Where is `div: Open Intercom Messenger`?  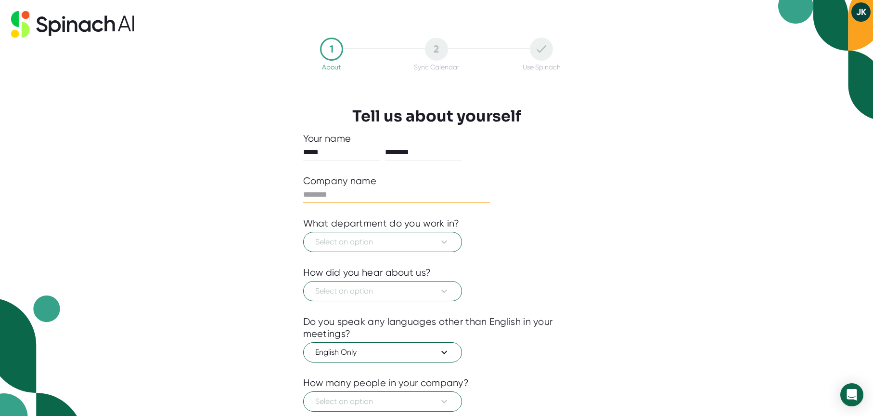 div: Open Intercom Messenger is located at coordinates (852, 394).